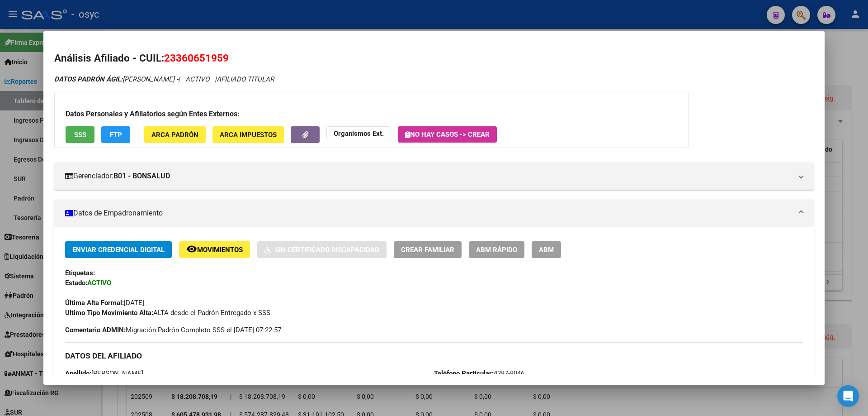 Image resolution: width=868 pixels, height=416 pixels. I want to click on strong: Apellido:, so click(78, 373).